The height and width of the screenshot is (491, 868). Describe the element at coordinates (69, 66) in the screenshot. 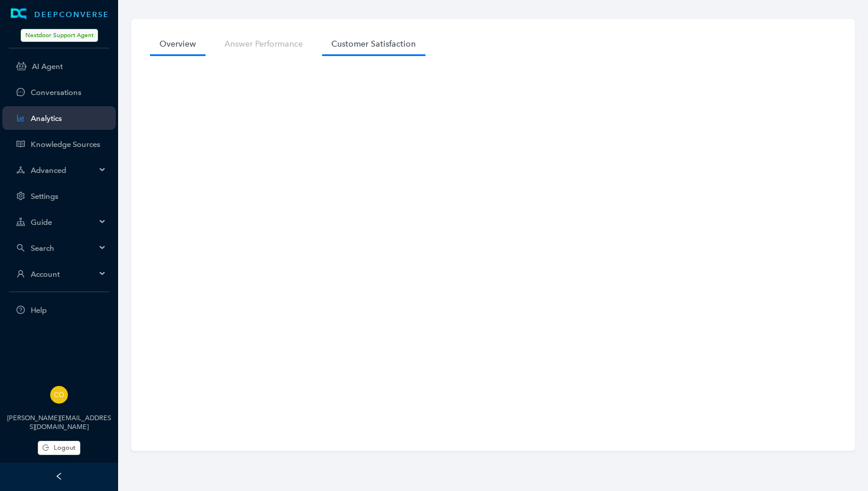

I see `a: AI Agent` at that location.